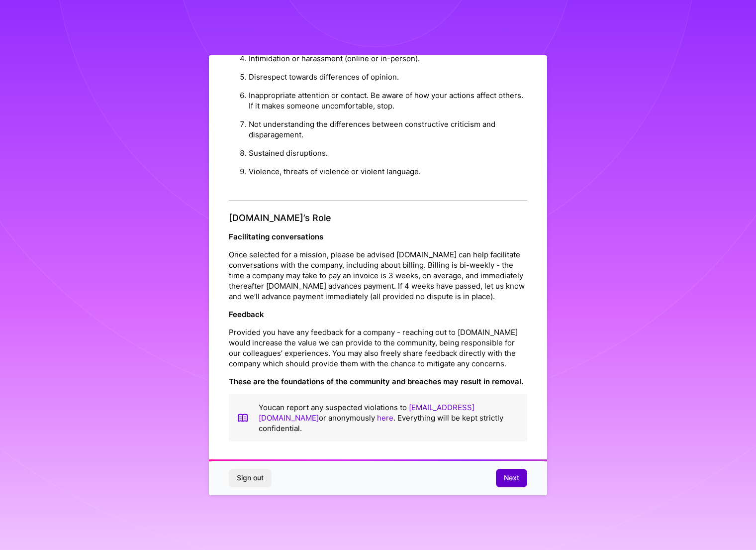  I want to click on strong: Facilitating conversations, so click(276, 237).